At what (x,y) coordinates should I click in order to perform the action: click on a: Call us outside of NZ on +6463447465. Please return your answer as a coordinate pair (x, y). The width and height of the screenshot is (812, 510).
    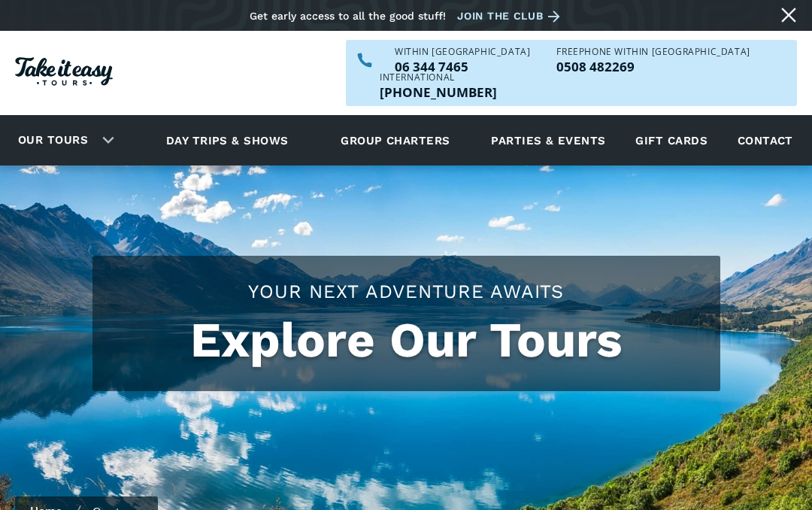
    Looking at the image, I should click on (439, 92).